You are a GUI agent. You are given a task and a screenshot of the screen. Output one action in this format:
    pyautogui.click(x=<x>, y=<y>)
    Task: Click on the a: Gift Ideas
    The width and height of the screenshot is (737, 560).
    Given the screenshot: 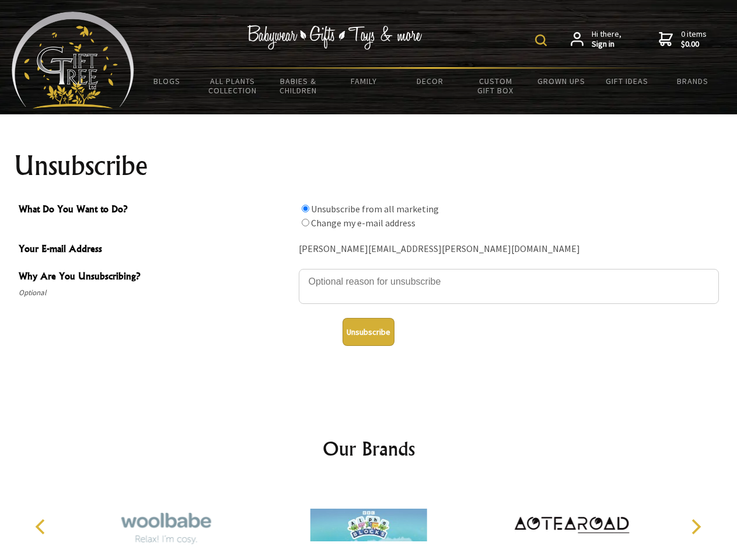 What is the action you would take?
    pyautogui.click(x=626, y=81)
    